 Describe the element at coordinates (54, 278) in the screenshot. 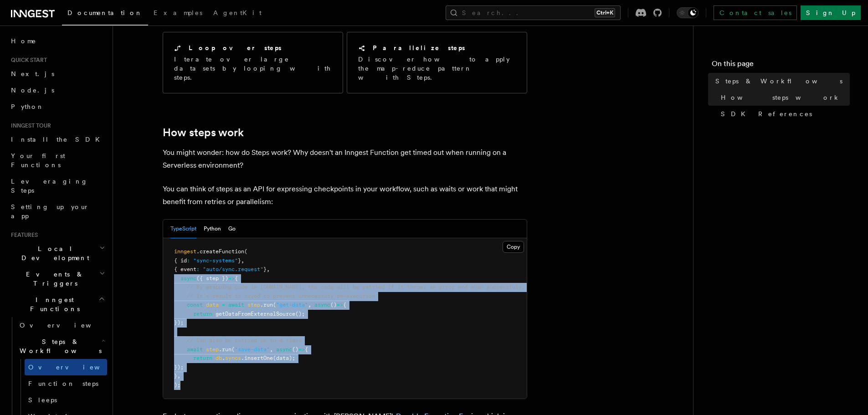

I see `span: Events & Triggers` at that location.